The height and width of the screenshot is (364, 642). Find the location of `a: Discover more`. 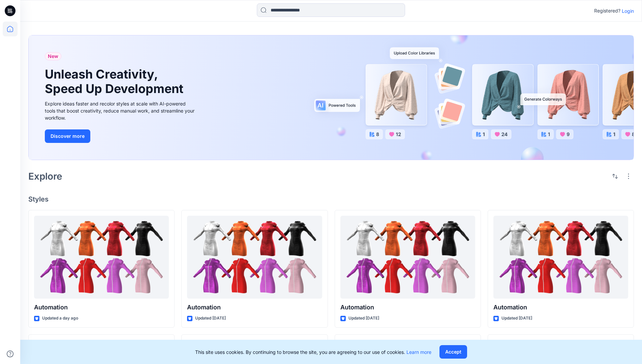

a: Discover more is located at coordinates (121, 136).